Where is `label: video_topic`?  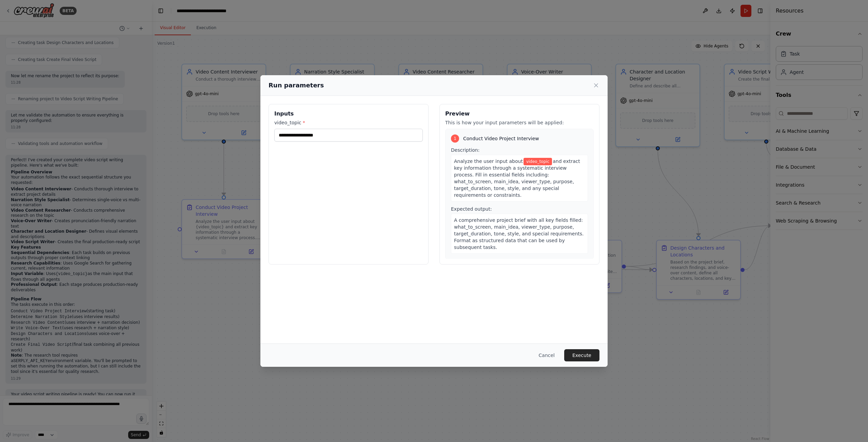
label: video_topic is located at coordinates (348, 123).